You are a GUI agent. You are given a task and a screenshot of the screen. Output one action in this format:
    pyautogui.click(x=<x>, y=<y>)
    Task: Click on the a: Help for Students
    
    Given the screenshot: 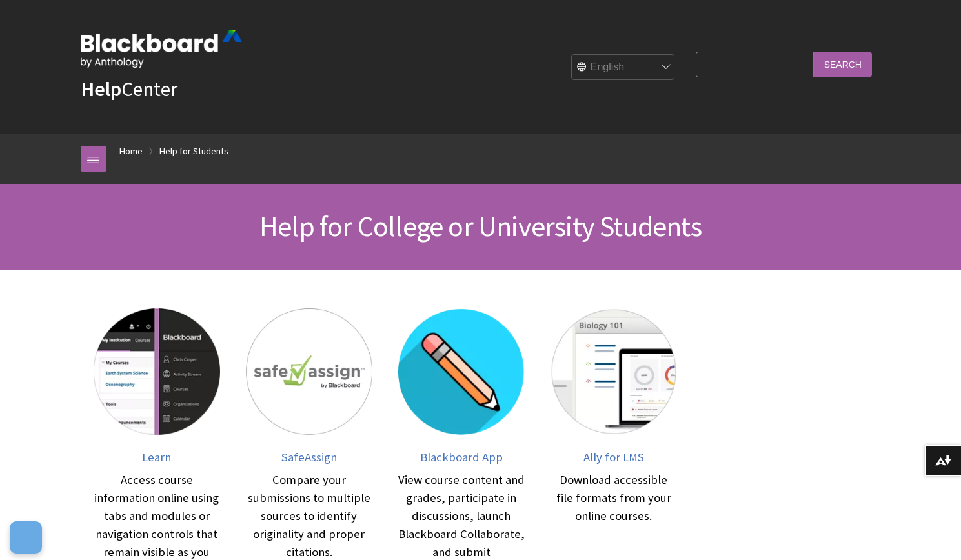 What is the action you would take?
    pyautogui.click(x=193, y=151)
    